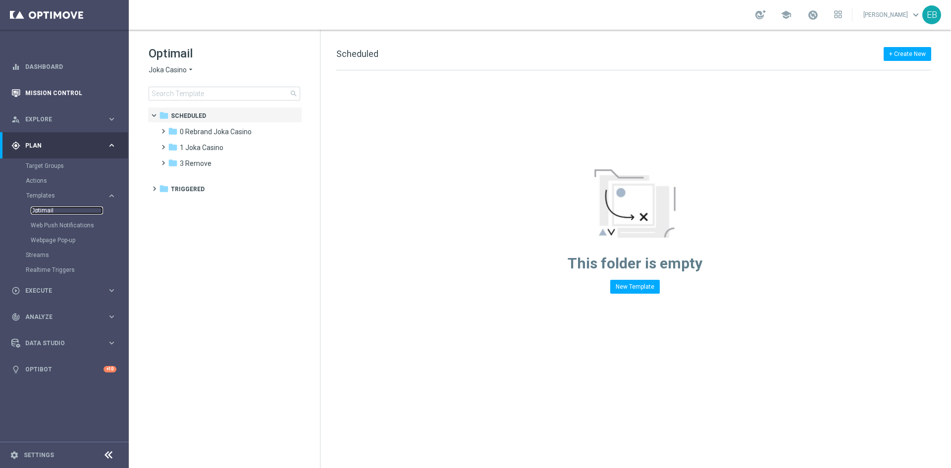 This screenshot has width=951, height=468. What do you see at coordinates (188, 189) in the screenshot?
I see `span: Triggered` at bounding box center [188, 189].